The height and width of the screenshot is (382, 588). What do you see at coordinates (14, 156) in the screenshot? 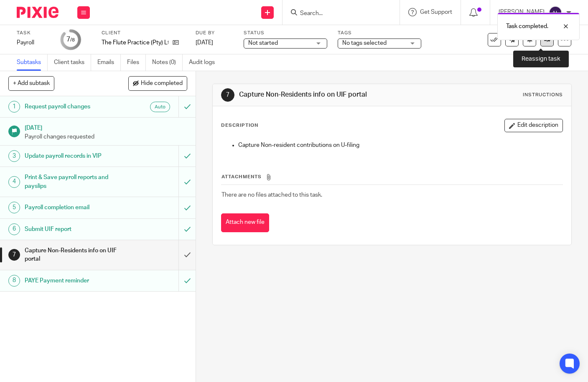
I see `div: 3` at bounding box center [14, 156].